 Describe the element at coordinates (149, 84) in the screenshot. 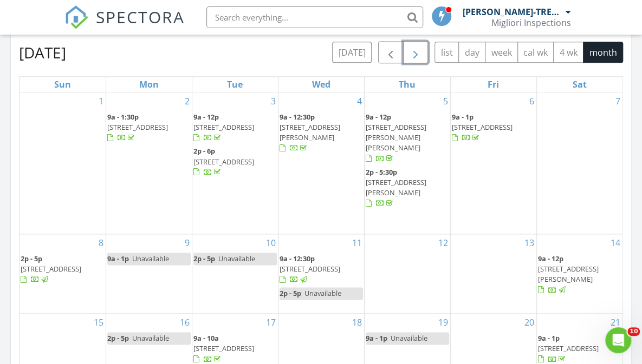

I see `a: Monday` at that location.